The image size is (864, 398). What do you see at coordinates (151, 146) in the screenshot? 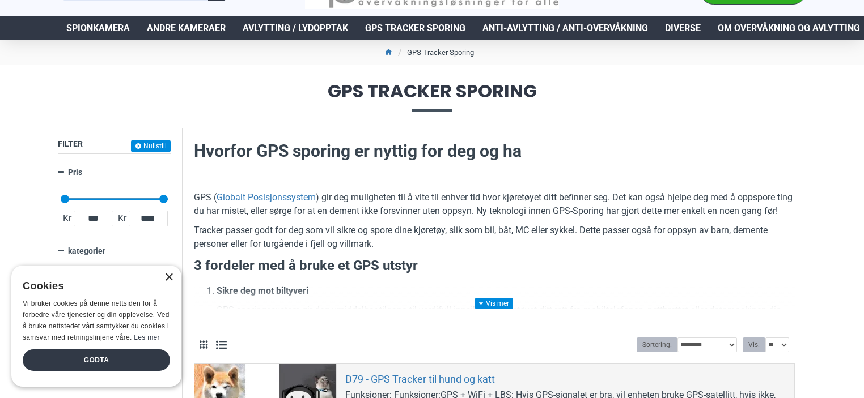
I see `button: Nullstill` at bounding box center [151, 146].